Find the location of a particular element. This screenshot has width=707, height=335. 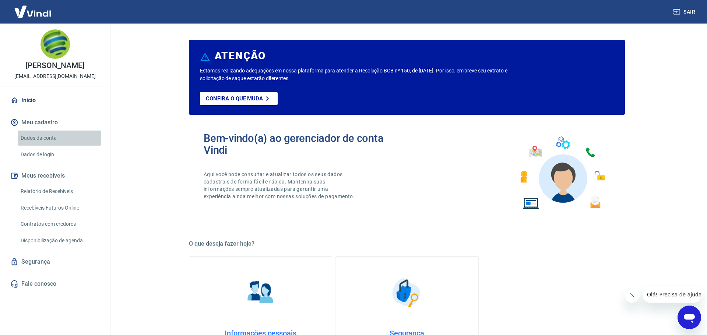

a: Disponibilização de agenda is located at coordinates (59, 241).